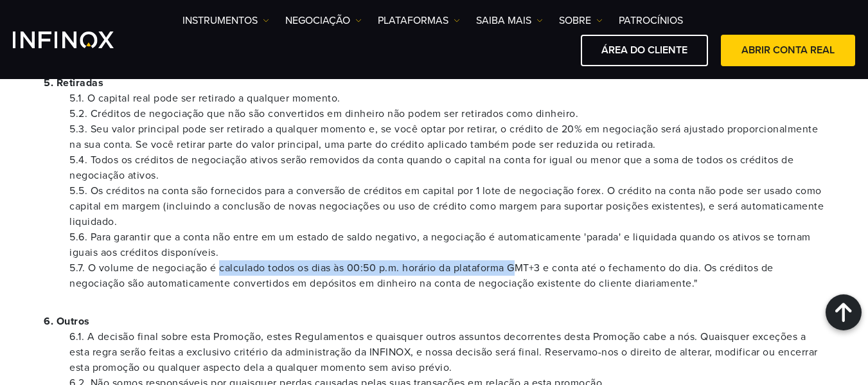 The height and width of the screenshot is (385, 868). Describe the element at coordinates (644, 50) in the screenshot. I see `a: ÁREA DO CLIENTE` at that location.